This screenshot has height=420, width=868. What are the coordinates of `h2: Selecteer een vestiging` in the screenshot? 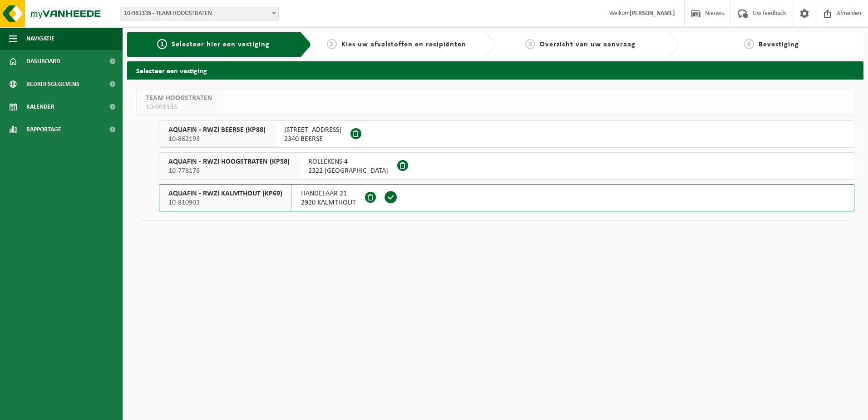 It's located at (496, 70).